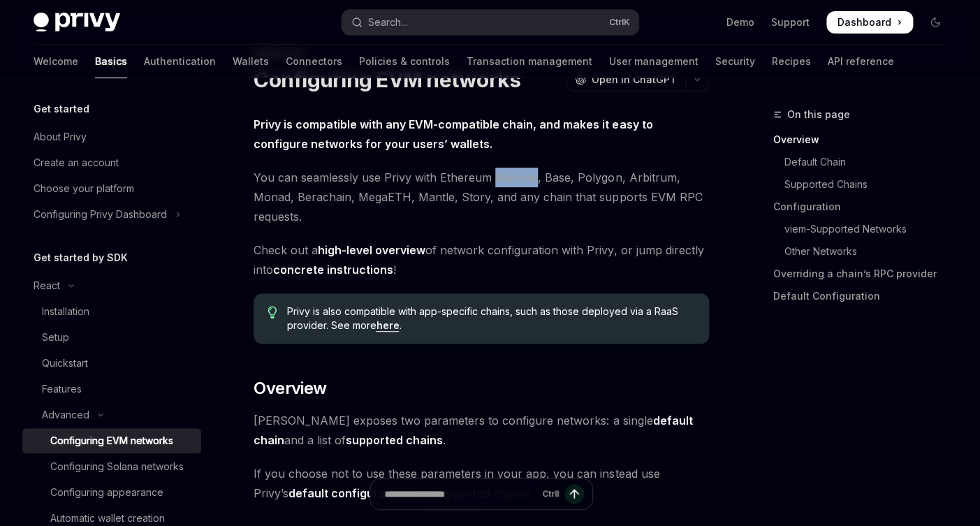 The width and height of the screenshot is (980, 526). Describe the element at coordinates (861, 62) in the screenshot. I see `a: API reference` at that location.